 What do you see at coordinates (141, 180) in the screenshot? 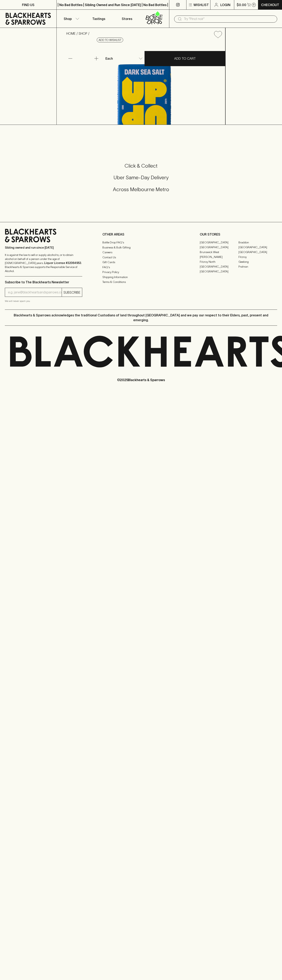
I see `div: Call to action block` at bounding box center [141, 180].